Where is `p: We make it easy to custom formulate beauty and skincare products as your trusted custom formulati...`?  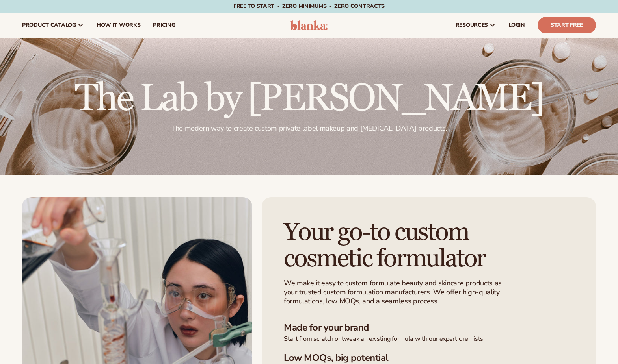
p: We make it easy to custom formulate beauty and skincare products as your trusted custom formulati... is located at coordinates (395, 293).